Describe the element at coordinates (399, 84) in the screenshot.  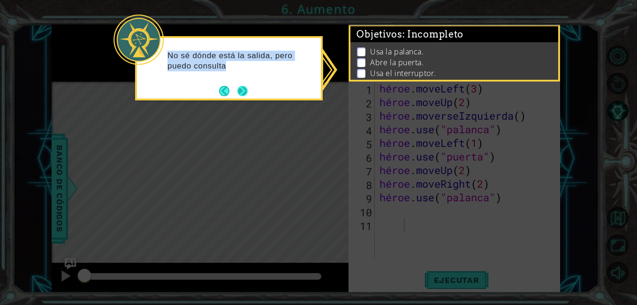
I see `p: Llega a la salida.` at that location.